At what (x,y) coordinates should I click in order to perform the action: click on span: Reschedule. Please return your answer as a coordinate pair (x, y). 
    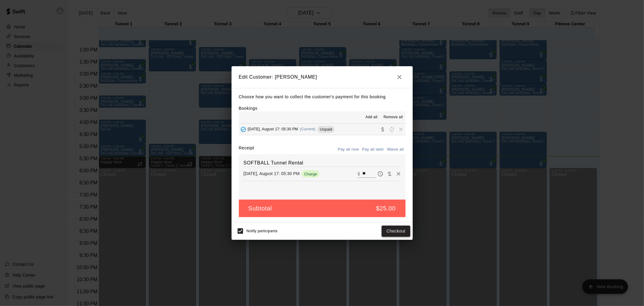
    Looking at the image, I should click on (392, 129).